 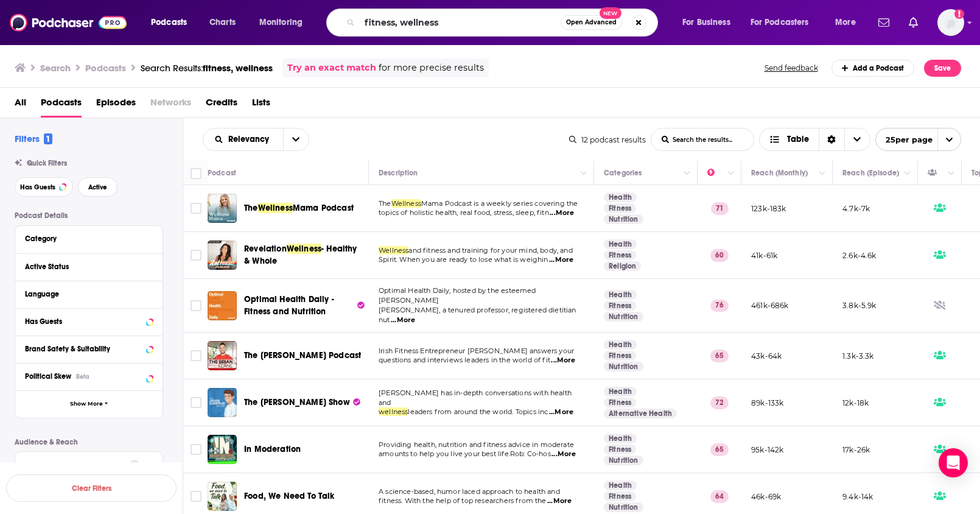 What do you see at coordinates (78, 464) in the screenshot?
I see `button: Power Score™` at bounding box center [78, 464].